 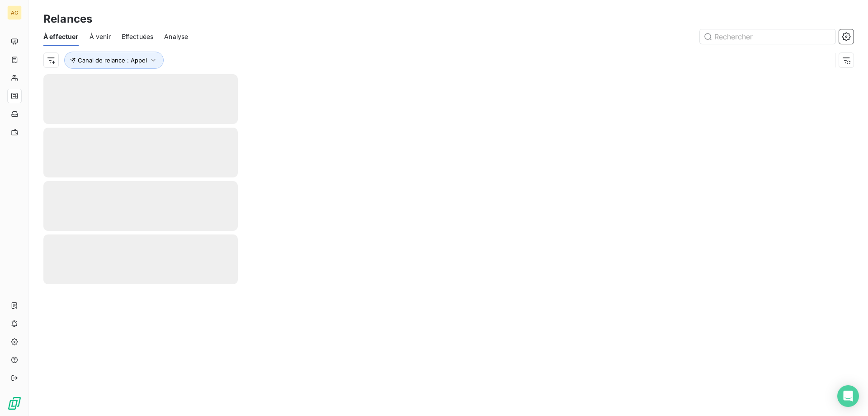 What do you see at coordinates (100, 36) in the screenshot?
I see `span: À venir` at bounding box center [100, 36].